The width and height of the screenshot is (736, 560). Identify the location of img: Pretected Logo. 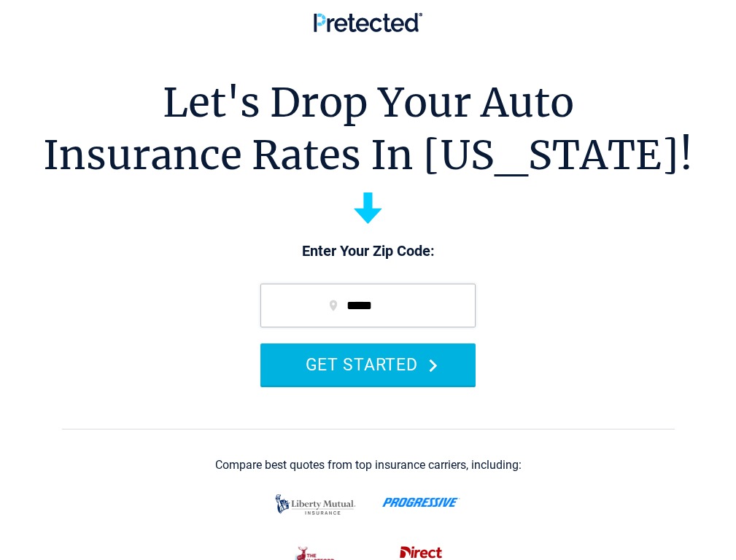
(367, 22).